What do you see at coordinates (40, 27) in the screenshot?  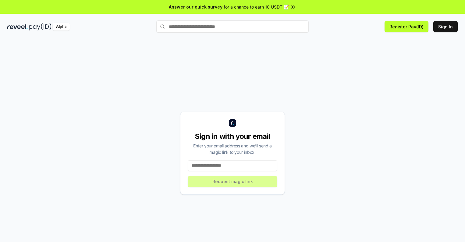 I see `img: pay_id` at bounding box center [40, 27].